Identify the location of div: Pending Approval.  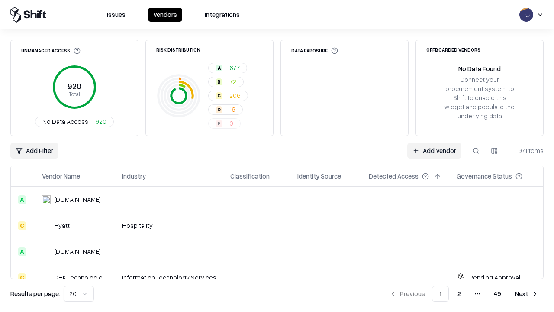
(495, 277).